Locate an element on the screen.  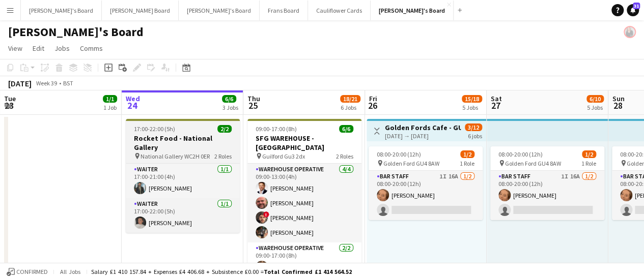
span: 25 is located at coordinates (253, 105).